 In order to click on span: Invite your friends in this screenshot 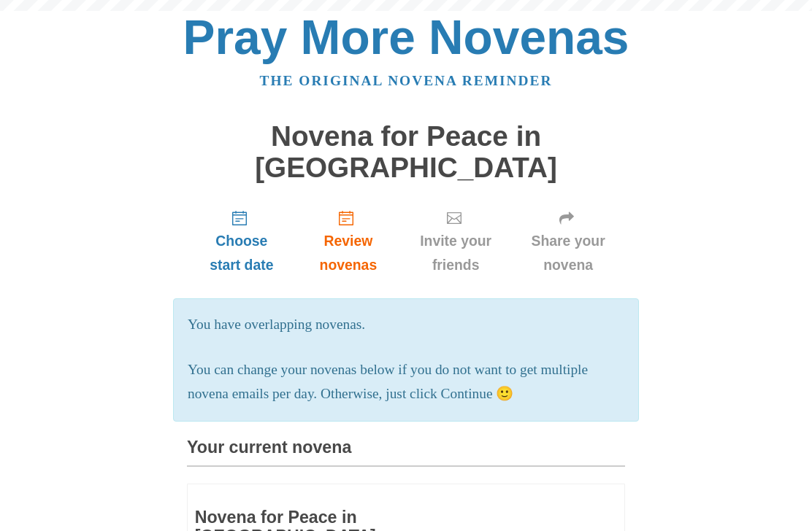, I will do `click(455, 253)`.